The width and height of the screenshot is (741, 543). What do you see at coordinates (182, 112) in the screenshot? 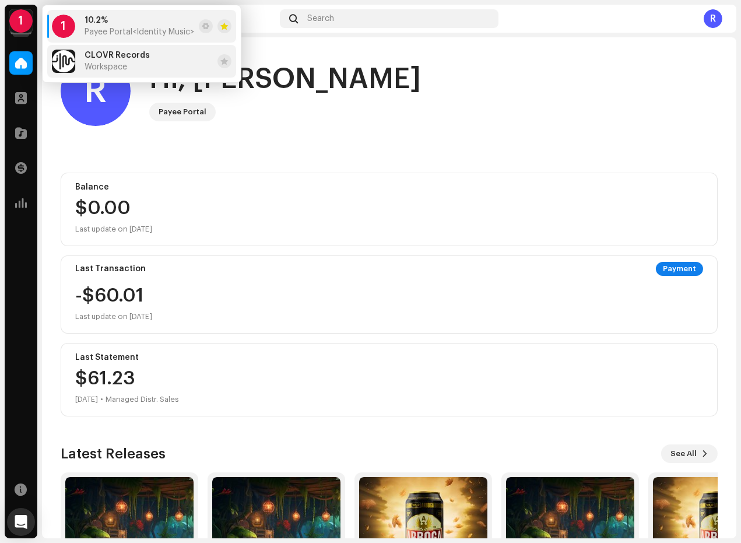
I see `div: Payee Portal` at bounding box center [182, 112].